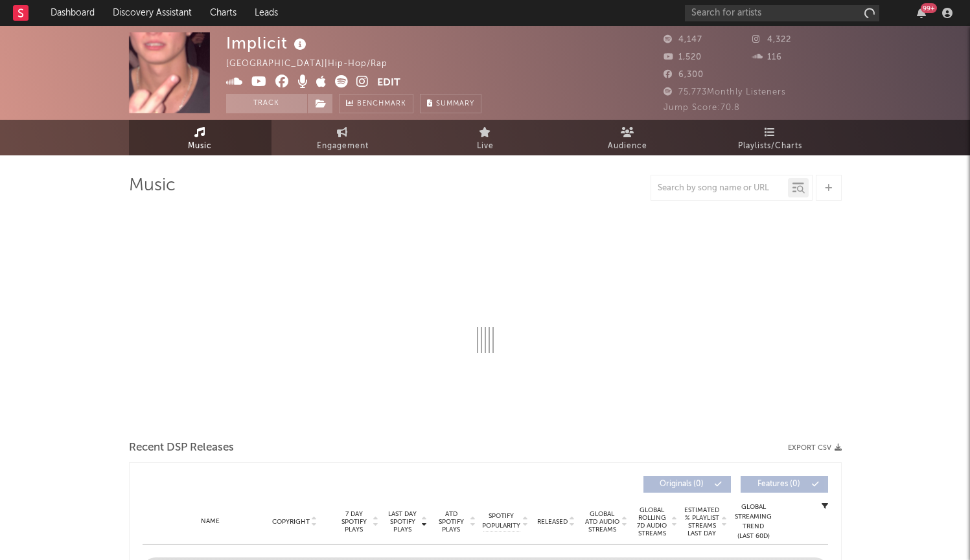 Image resolution: width=970 pixels, height=560 pixels. I want to click on button: 99+, so click(922, 13).